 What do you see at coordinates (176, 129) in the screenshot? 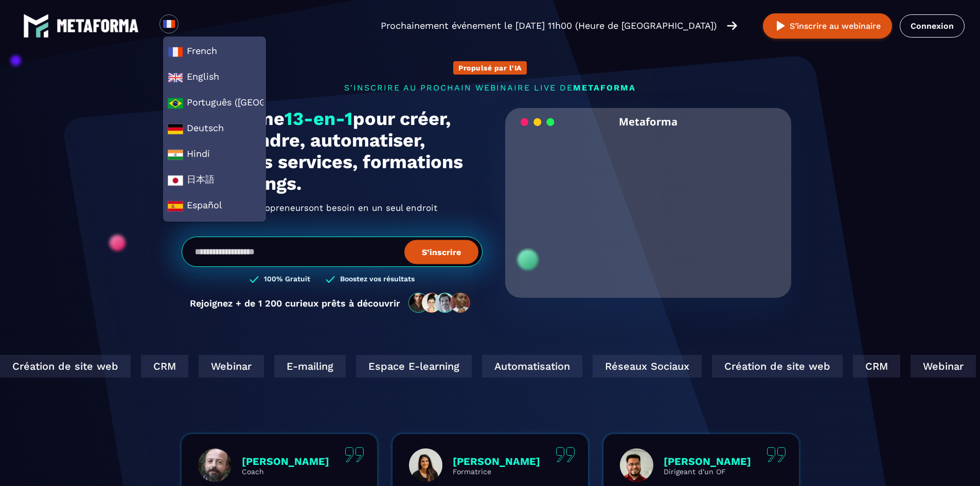
I see `img: de` at bounding box center [176, 129].